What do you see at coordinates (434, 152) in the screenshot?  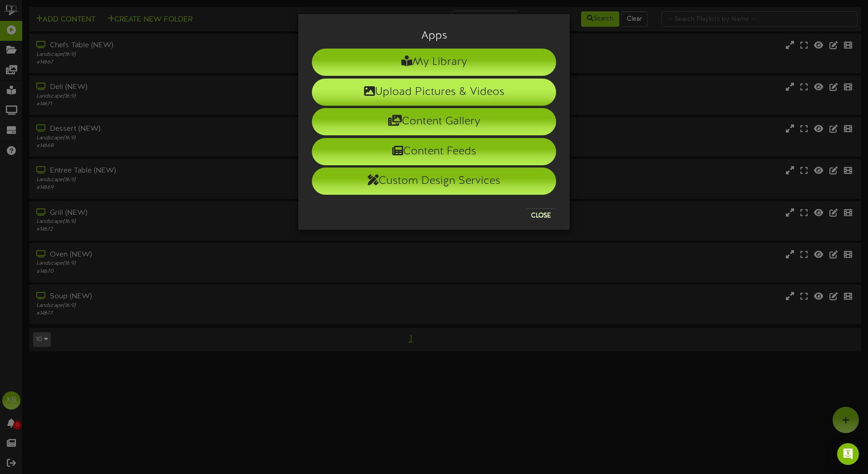 I see `li: Content Feeds` at bounding box center [434, 152].